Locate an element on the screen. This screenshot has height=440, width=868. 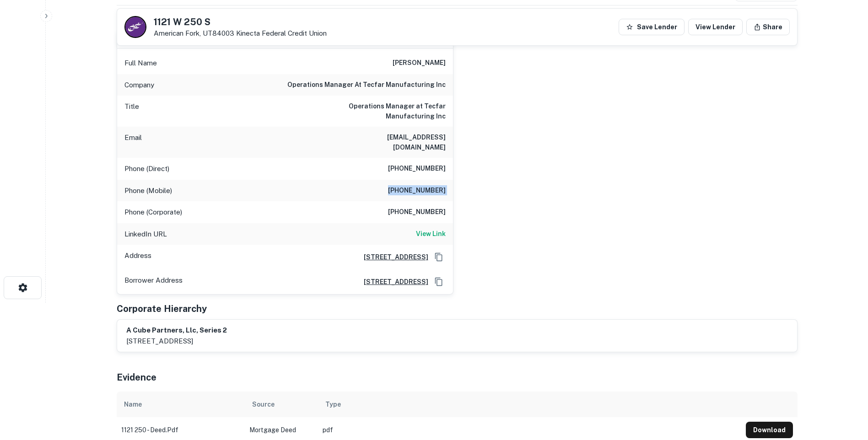
button: Save Lender is located at coordinates (651, 27).